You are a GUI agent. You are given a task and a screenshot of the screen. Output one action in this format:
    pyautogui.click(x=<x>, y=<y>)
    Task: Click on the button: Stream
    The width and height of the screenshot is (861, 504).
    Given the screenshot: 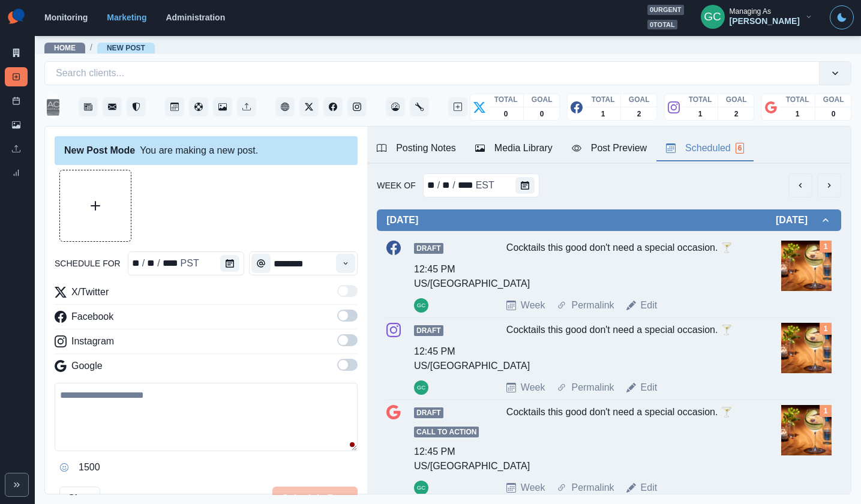 What is the action you would take?
    pyautogui.click(x=88, y=107)
    